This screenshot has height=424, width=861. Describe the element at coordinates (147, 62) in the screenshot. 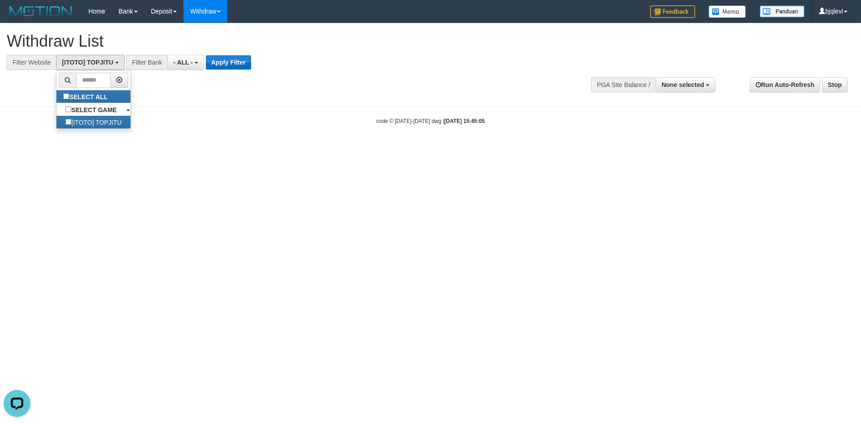

I see `div: Filter Bank` at that location.